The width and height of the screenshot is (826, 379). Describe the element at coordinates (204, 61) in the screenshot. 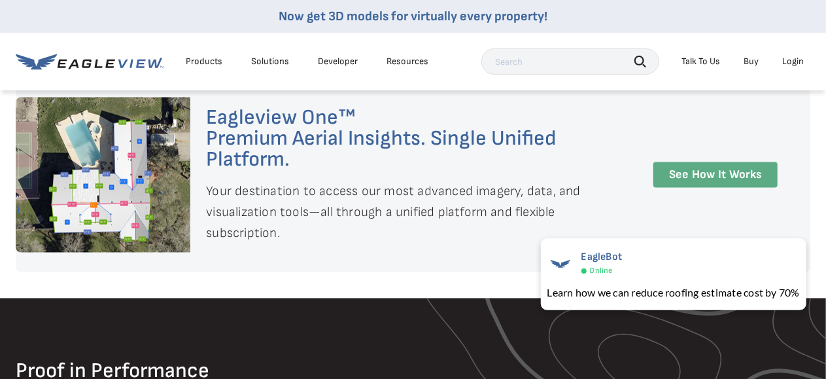

I see `div: Products` at that location.